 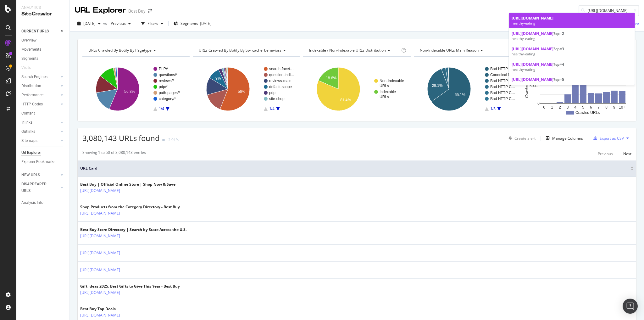 What do you see at coordinates (43, 50) in the screenshot?
I see `a: Movements` at bounding box center [43, 50].